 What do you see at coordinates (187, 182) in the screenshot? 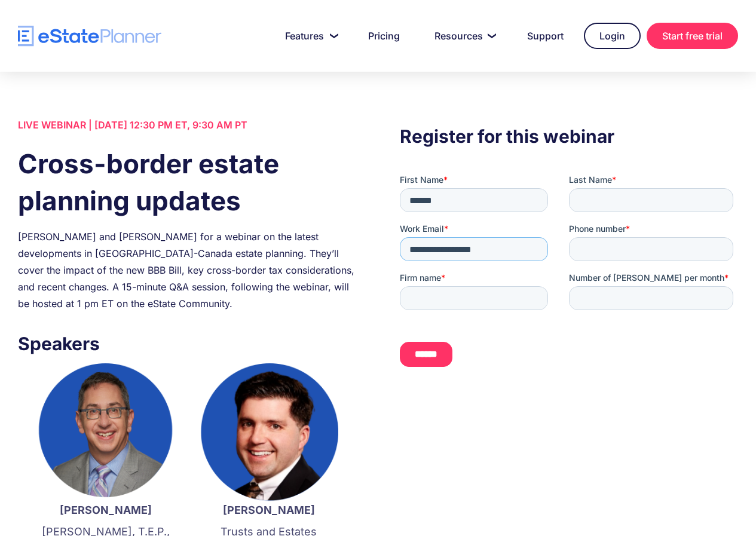
I see `h1: Cross-border estate planning updates` at bounding box center [187, 182].